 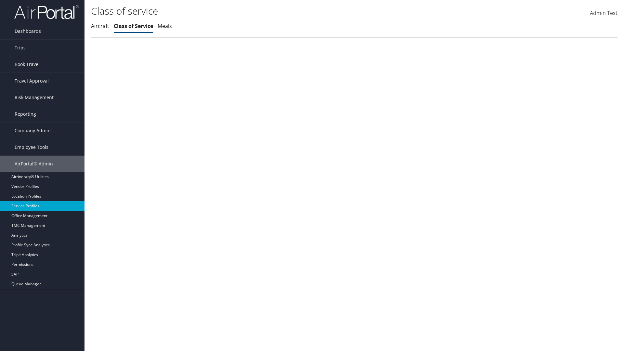 I want to click on span: AirPortal® Admin, so click(x=34, y=164).